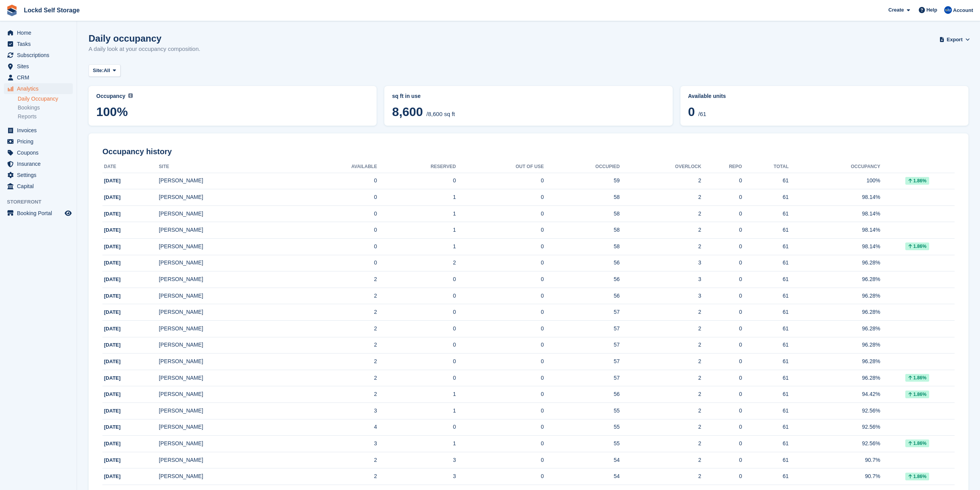 This screenshot has height=490, width=980. I want to click on span: Subscriptions, so click(40, 55).